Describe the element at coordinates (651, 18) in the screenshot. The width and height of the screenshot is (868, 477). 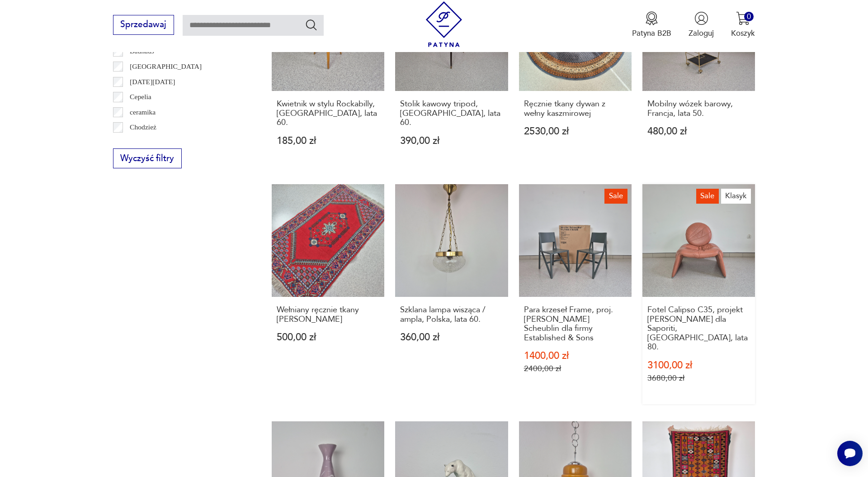
I see `img: Ikona medalu` at that location.